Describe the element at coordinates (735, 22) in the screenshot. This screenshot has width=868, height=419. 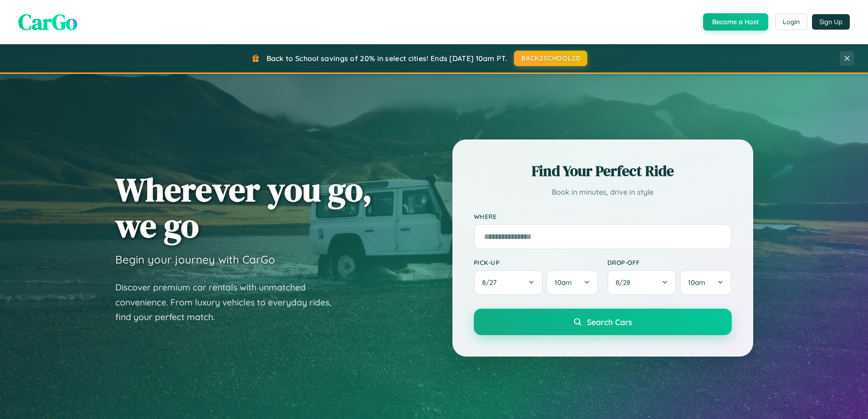
I see `button: Become a Host` at that location.